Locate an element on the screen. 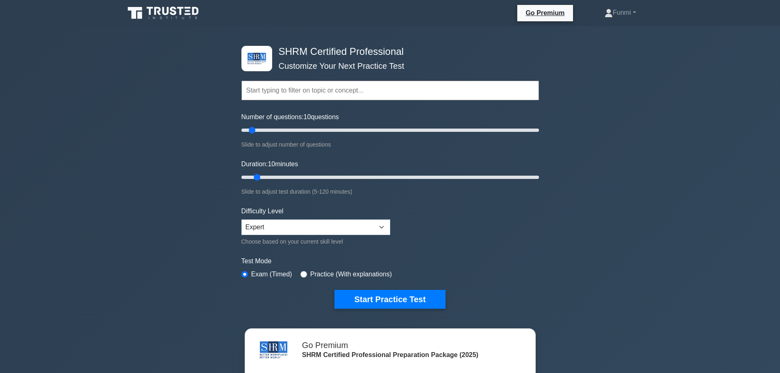 The width and height of the screenshot is (780, 373). label: Test Mode is located at coordinates (390, 262).